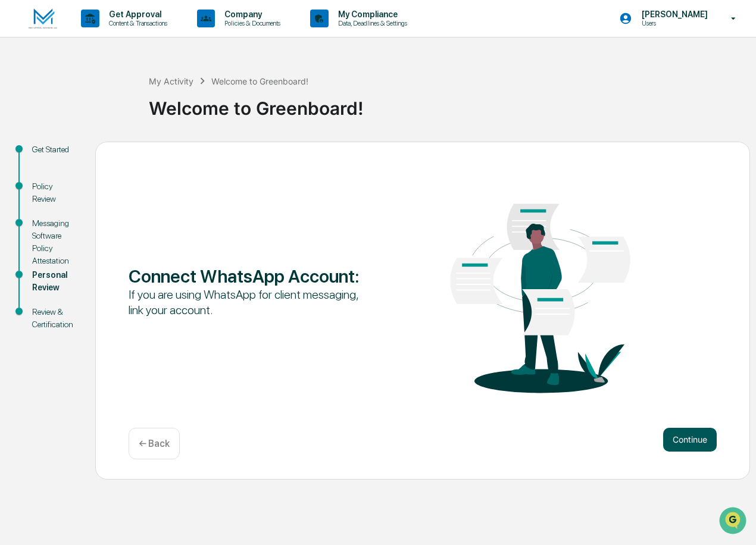 Image resolution: width=756 pixels, height=545 pixels. Describe the element at coordinates (54, 193) in the screenshot. I see `div: Policy Review` at that location.